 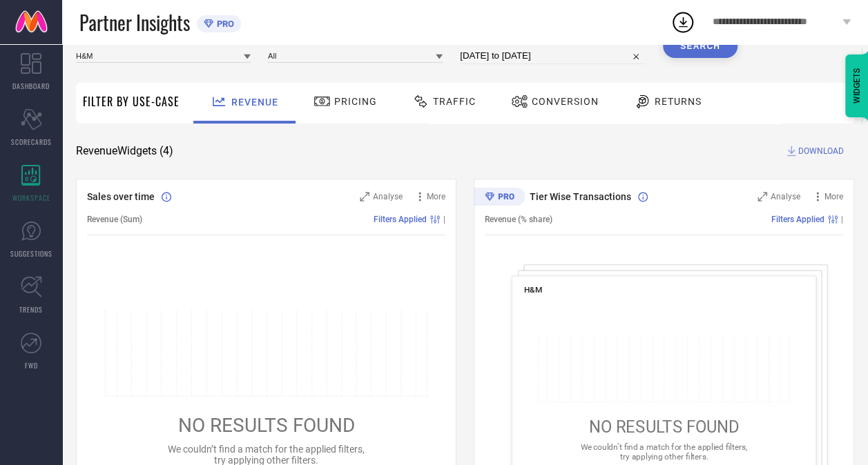 What do you see at coordinates (135, 22) in the screenshot?
I see `span: Partner Insights` at bounding box center [135, 22].